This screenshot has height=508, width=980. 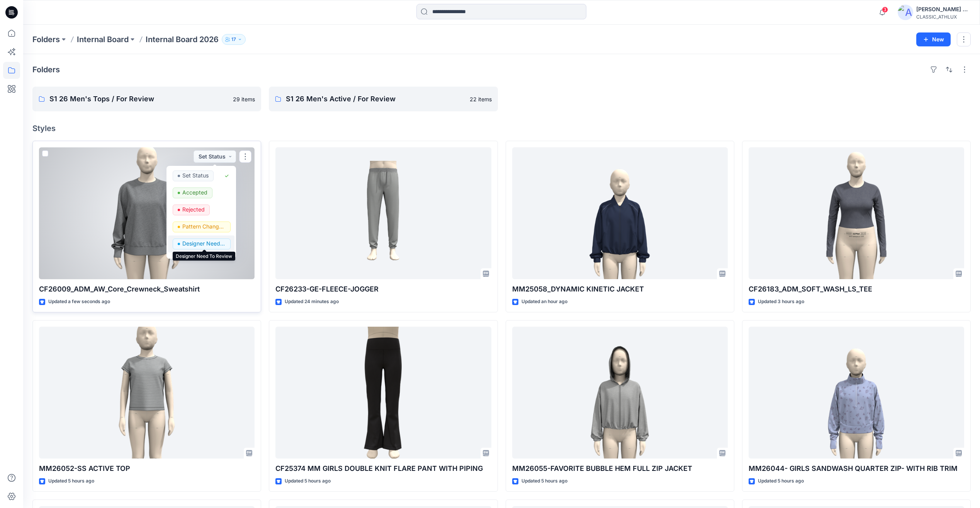 What do you see at coordinates (195, 175) in the screenshot?
I see `p: Set Status` at bounding box center [195, 175].